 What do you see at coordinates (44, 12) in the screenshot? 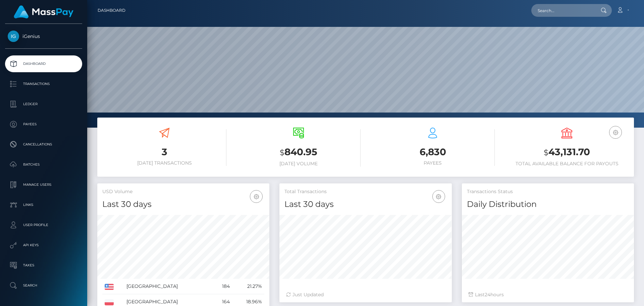
I see `img: MassPay Logo` at bounding box center [44, 12].